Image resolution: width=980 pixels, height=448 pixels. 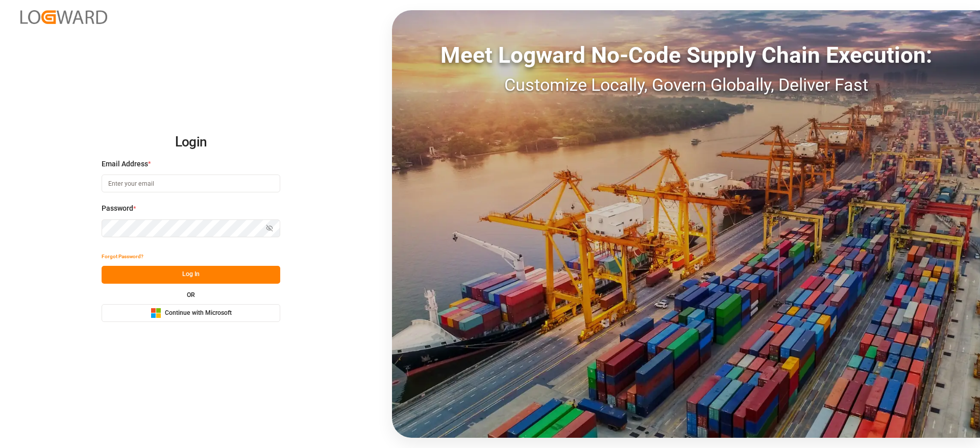 I want to click on img: Logward_new_orange.png, so click(x=64, y=17).